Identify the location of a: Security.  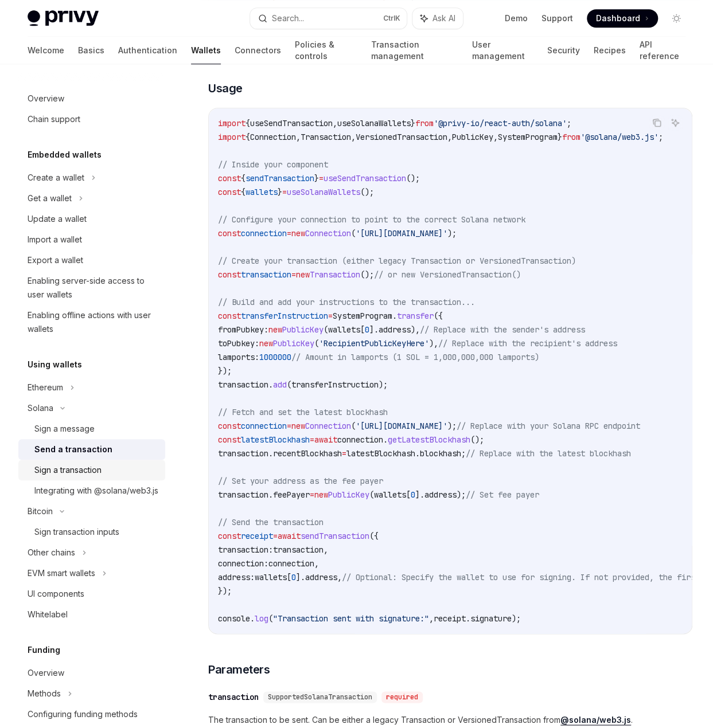
(563, 50).